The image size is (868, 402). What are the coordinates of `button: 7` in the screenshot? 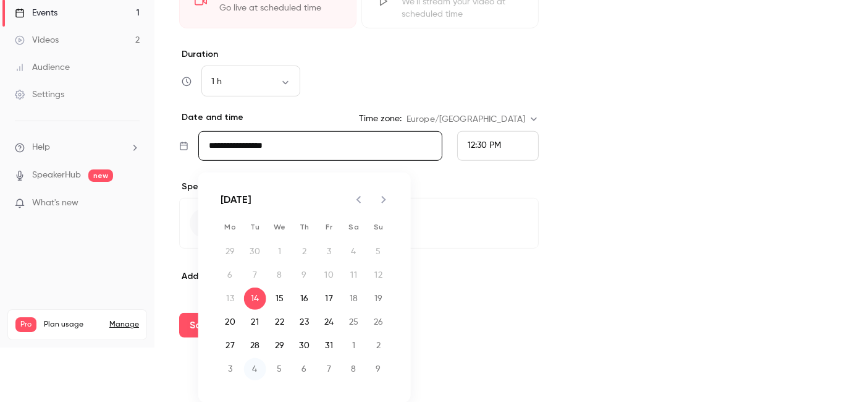 It's located at (329, 370).